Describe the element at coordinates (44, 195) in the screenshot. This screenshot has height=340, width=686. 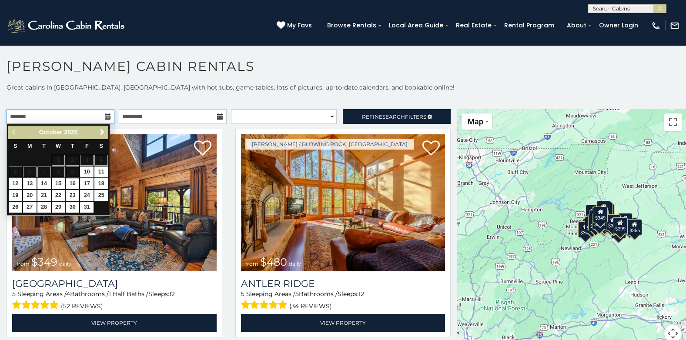
I see `a: 21` at that location.